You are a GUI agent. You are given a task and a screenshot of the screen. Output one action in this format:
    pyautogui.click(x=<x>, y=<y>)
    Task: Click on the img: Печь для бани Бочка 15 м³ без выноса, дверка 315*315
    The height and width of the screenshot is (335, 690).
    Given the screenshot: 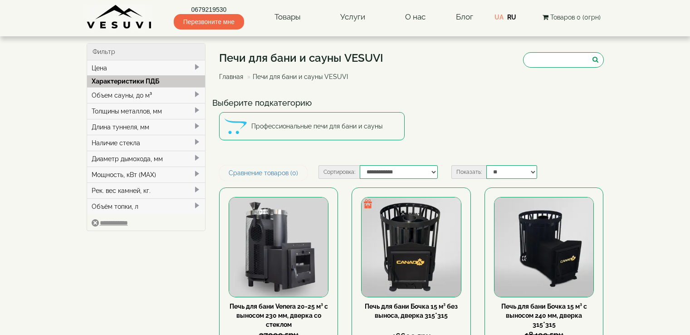 What is the action you would take?
    pyautogui.click(x=411, y=247)
    